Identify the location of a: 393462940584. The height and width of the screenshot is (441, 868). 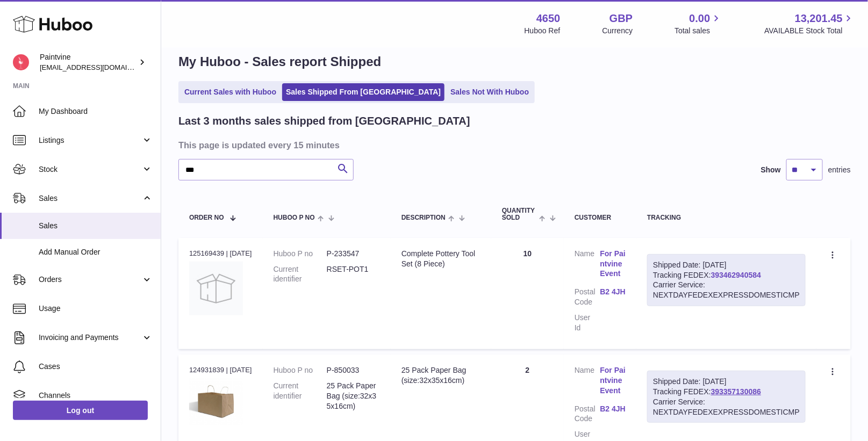
(735, 276).